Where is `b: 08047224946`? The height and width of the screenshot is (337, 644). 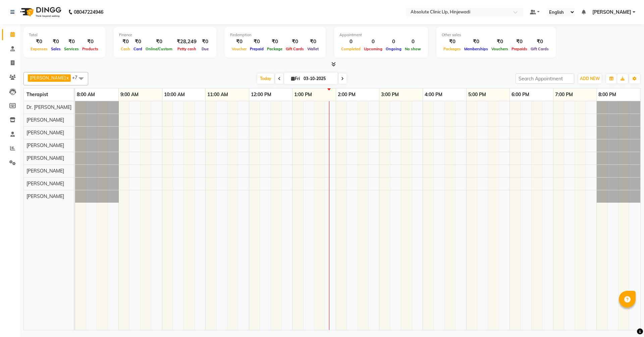
b: 08047224946 is located at coordinates (88, 12).